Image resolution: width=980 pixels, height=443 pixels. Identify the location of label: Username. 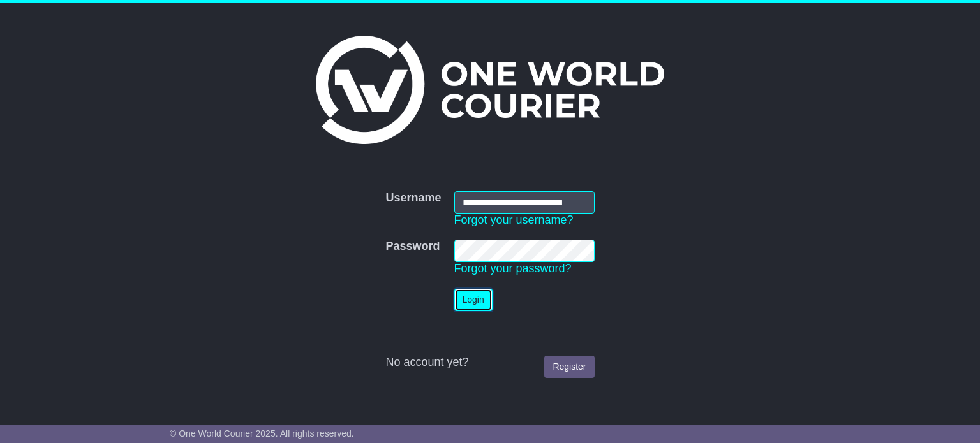
(413, 198).